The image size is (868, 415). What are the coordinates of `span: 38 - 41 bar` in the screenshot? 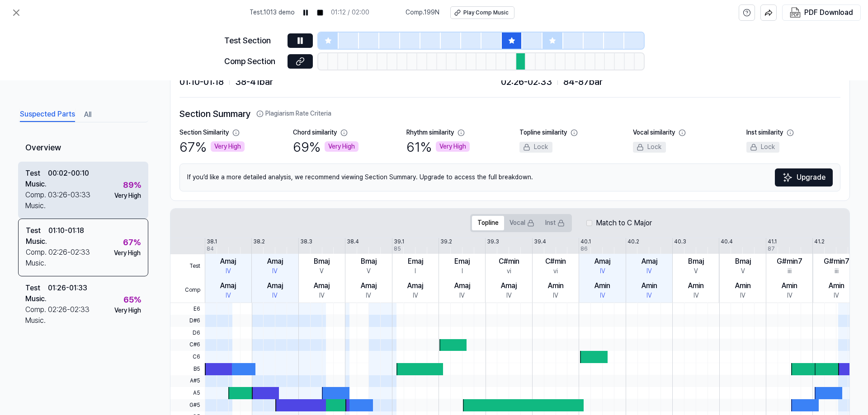 It's located at (254, 82).